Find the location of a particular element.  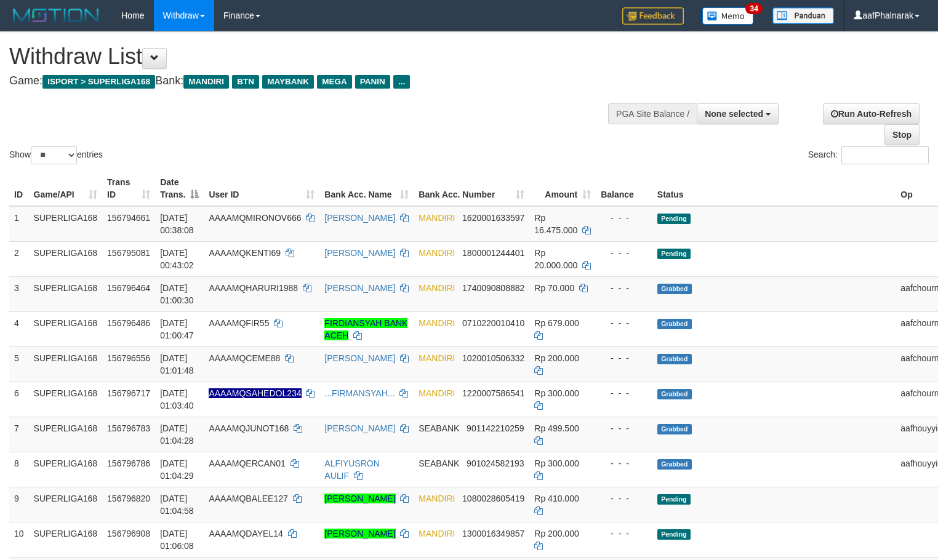

span: Copy 901024582193 to clipboard is located at coordinates (495, 463).